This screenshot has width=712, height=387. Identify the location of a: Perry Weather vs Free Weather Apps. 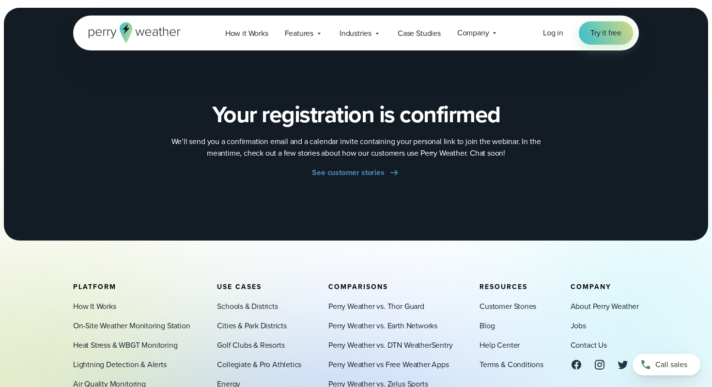
(389, 364).